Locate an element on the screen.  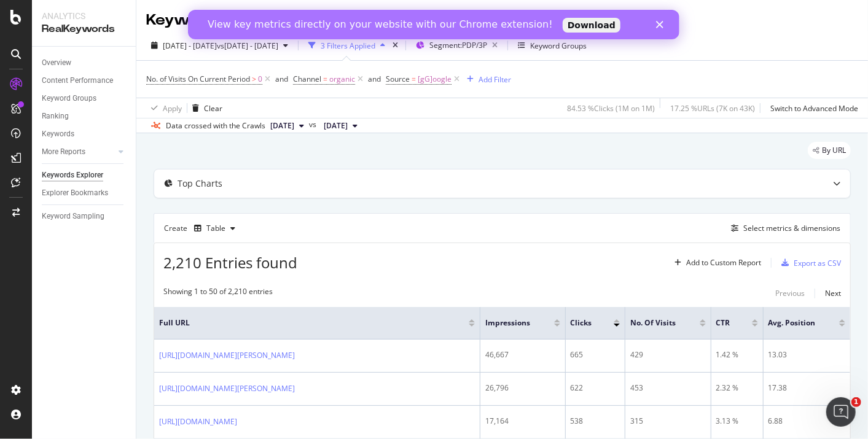
div: Previous is located at coordinates (790, 293).